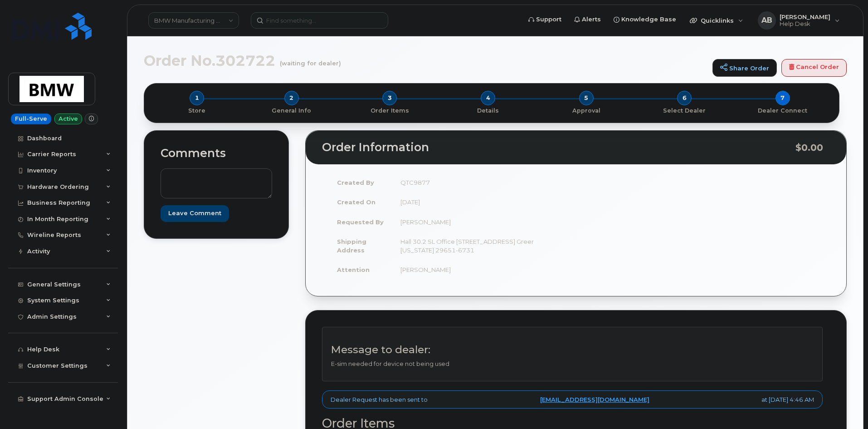  What do you see at coordinates (814, 68) in the screenshot?
I see `a: Cancel Order` at bounding box center [814, 68].